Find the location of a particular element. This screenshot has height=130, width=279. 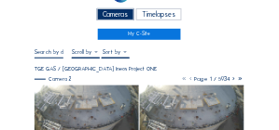

div: Timelapses is located at coordinates (158, 14).